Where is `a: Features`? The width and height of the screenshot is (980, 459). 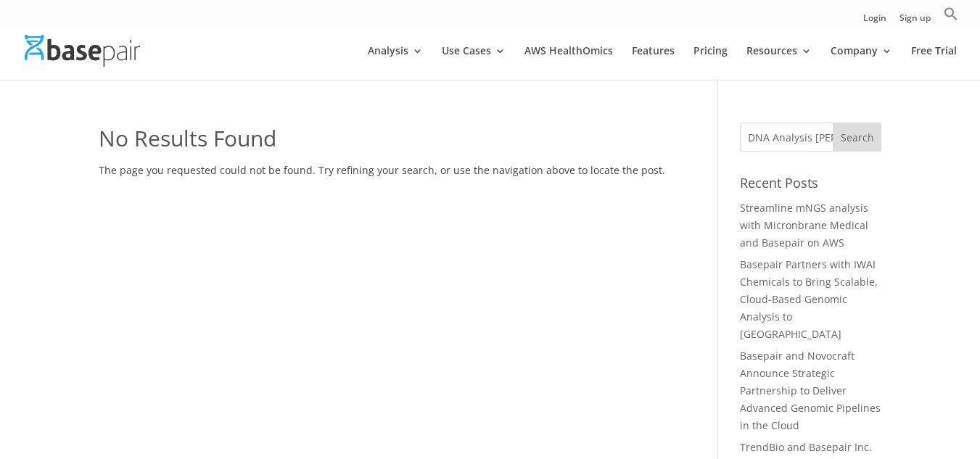
a: Features is located at coordinates (653, 62).